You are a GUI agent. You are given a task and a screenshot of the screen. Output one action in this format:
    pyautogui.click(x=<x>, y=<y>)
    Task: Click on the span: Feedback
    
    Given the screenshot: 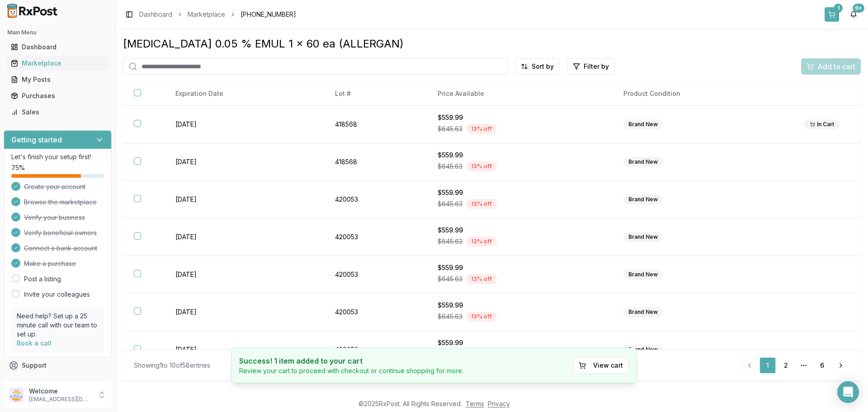 What is the action you would take?
    pyautogui.click(x=37, y=381)
    